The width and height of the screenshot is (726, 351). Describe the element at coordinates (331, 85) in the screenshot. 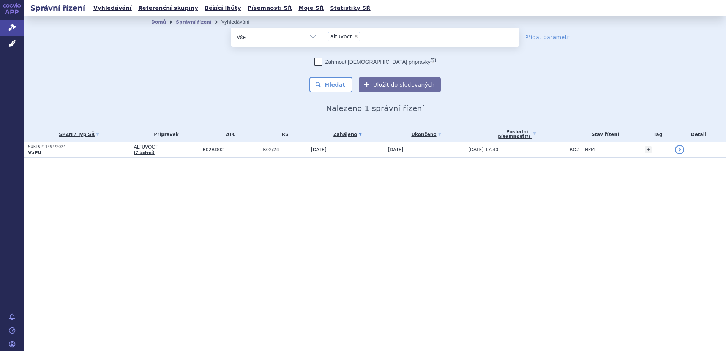

I see `button: Hledat` at that location.